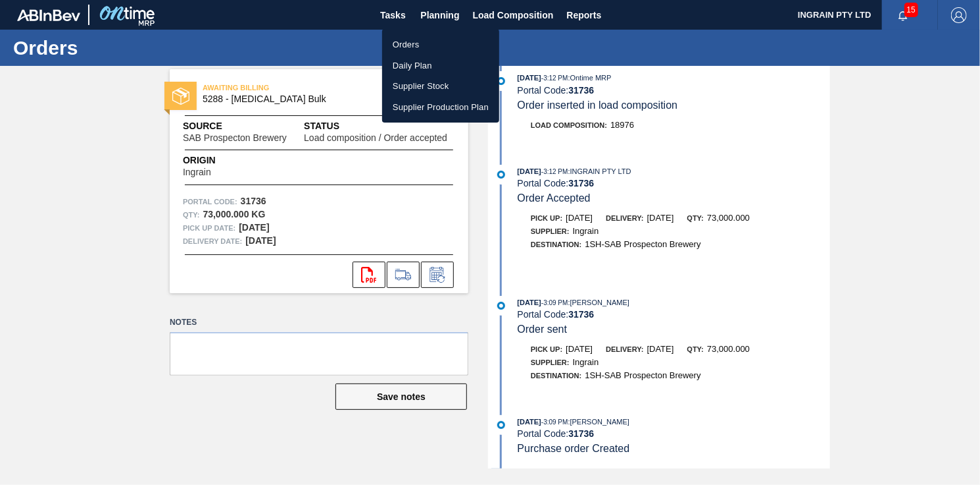 The image size is (980, 485). I want to click on a: Supplier Production Plan, so click(441, 108).